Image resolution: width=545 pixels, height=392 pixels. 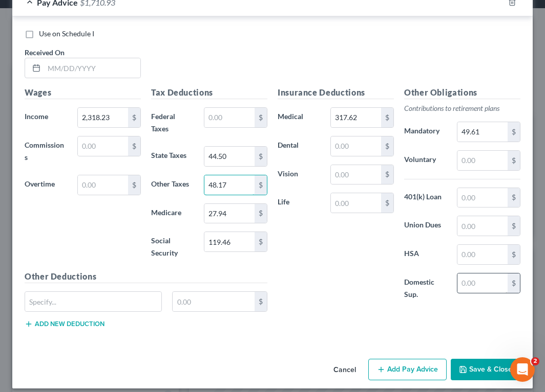 What do you see at coordinates (146, 276) in the screenshot?
I see `h5: Other Deductions` at bounding box center [146, 276].